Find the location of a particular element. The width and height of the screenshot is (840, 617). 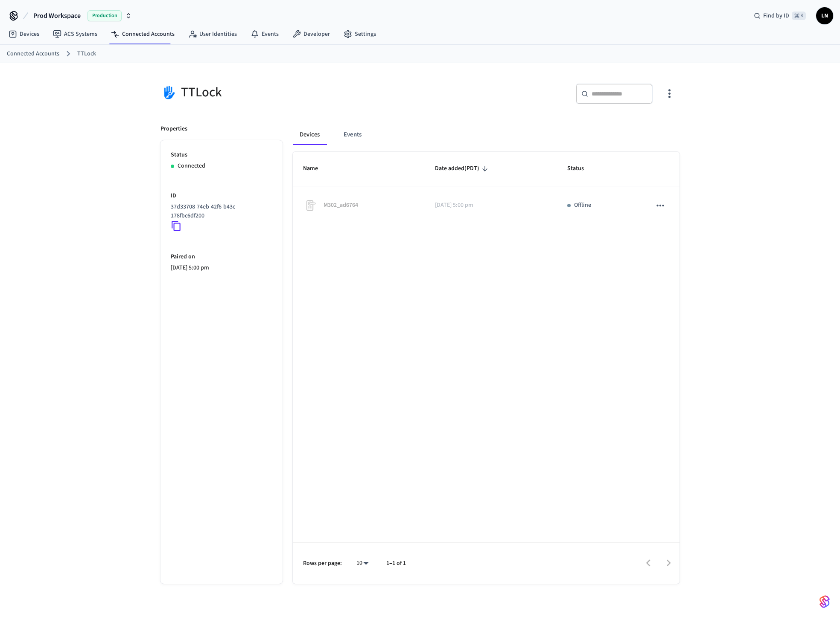

div: Find by ID⌘ K is located at coordinates (780, 16).